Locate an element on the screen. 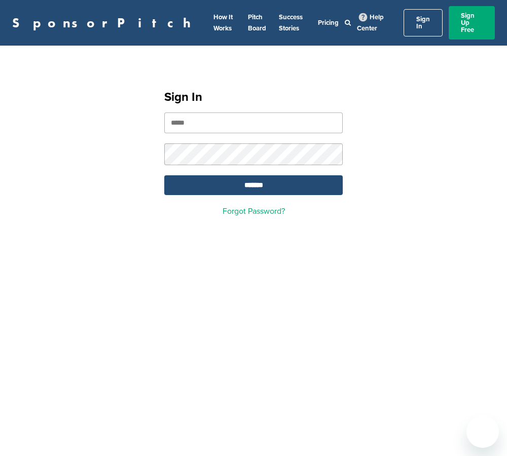 The image size is (507, 456). h1: Sign In is located at coordinates (254, 97).